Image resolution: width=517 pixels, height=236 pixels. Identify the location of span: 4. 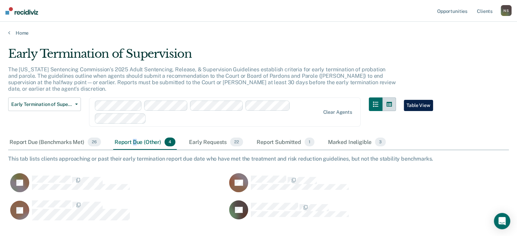
(170, 142).